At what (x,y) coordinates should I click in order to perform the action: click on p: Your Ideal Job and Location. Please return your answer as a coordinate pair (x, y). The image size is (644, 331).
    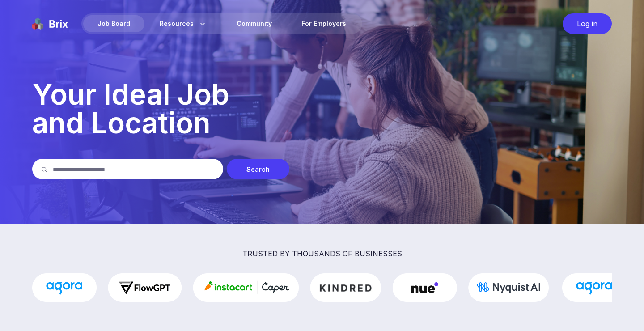
    Looking at the image, I should click on (322, 109).